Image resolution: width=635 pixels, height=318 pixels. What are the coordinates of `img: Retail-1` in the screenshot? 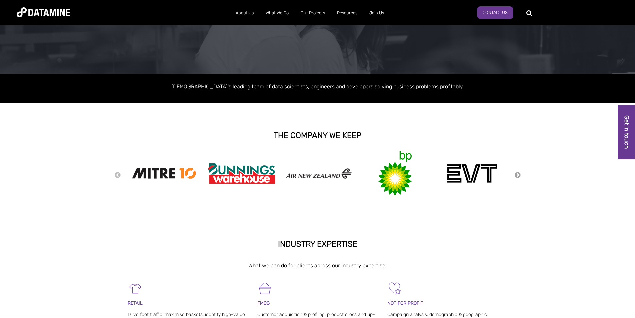 It's located at (135, 288).